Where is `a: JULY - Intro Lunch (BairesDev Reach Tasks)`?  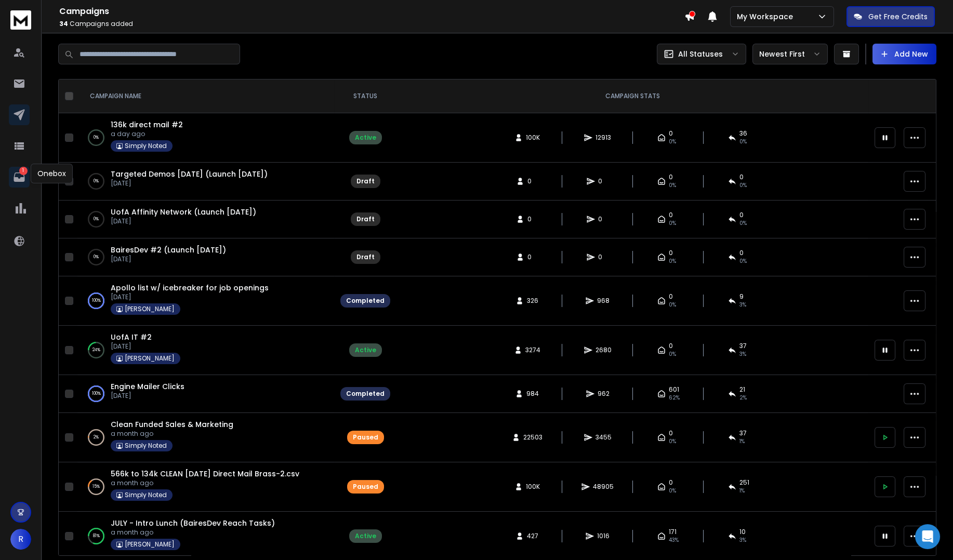 a: JULY - Intro Lunch (BairesDev Reach Tasks) is located at coordinates (193, 523).